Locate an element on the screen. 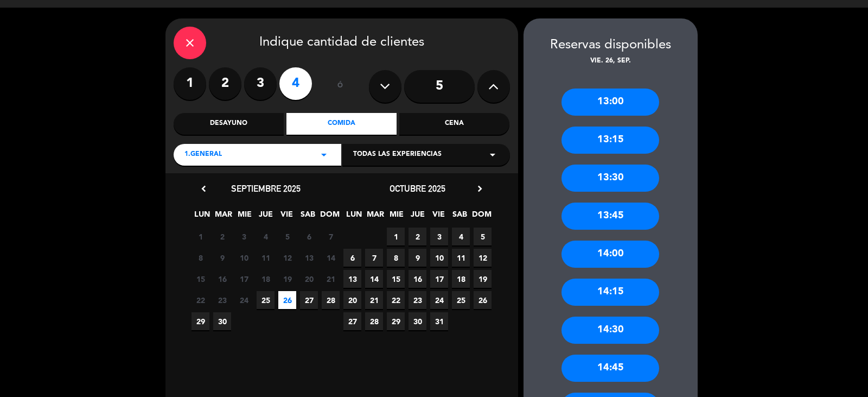 The height and width of the screenshot is (397, 868). div: Cena is located at coordinates (454, 123).